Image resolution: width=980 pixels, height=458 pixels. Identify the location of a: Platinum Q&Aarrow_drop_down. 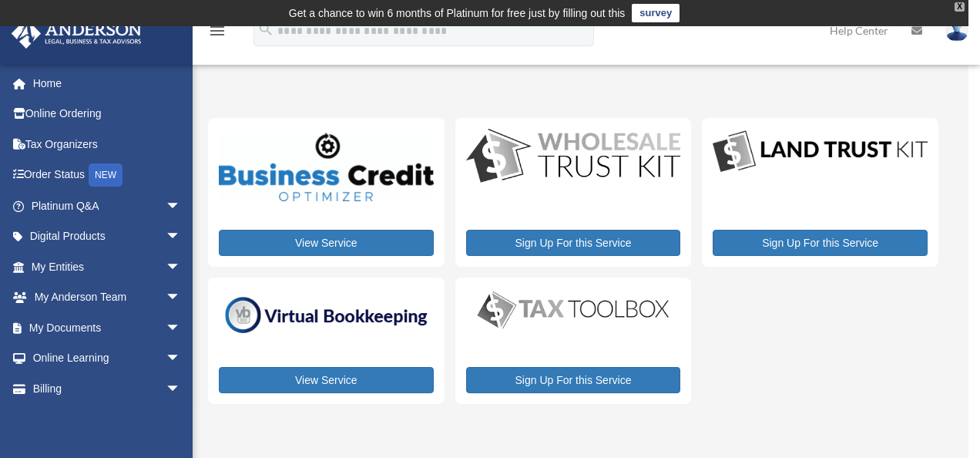
(107, 206).